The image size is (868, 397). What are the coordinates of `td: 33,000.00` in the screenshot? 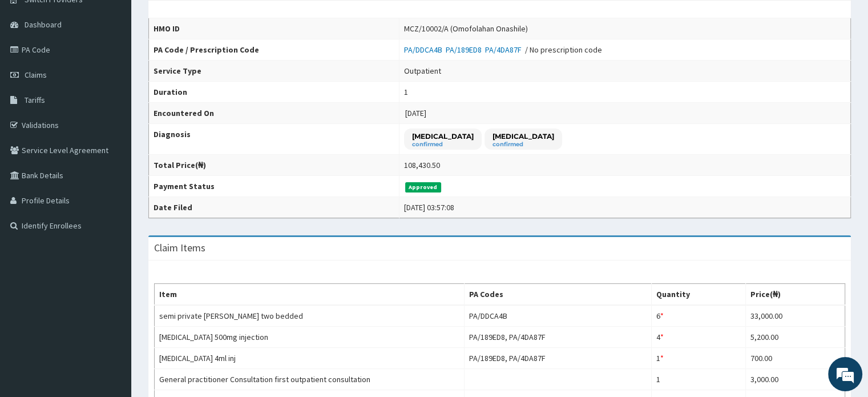 It's located at (795, 316).